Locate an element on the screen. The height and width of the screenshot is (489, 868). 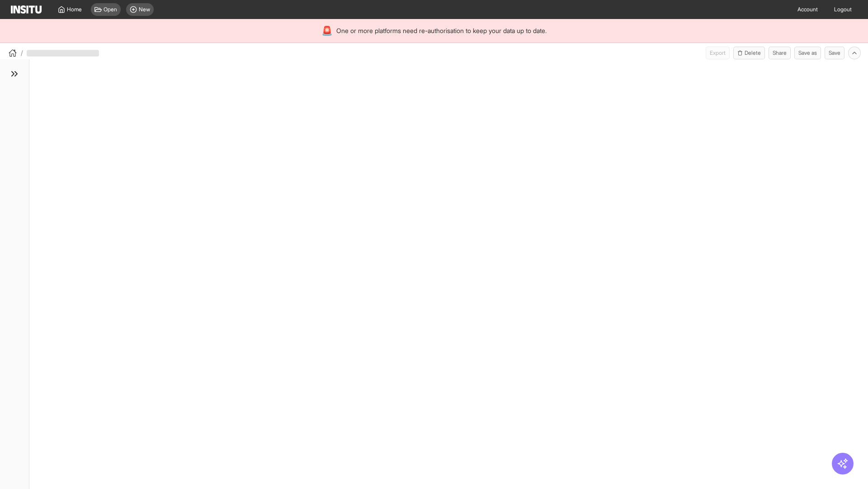
span: One or more platforms need re-authorisation to keep your data up to date. is located at coordinates (441, 31).